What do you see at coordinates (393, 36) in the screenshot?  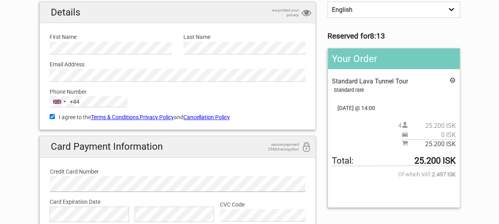 I see `h3: Reserved for` at bounding box center [393, 36].